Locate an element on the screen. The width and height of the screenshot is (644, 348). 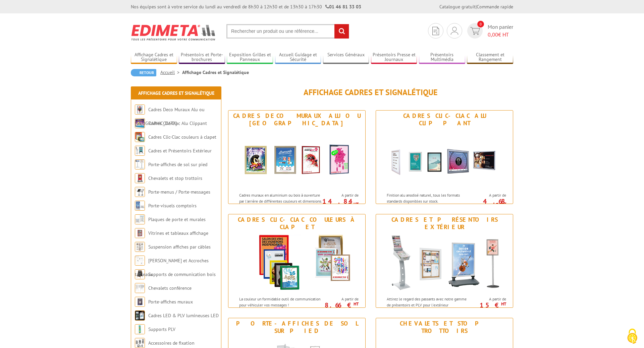
div: Cadres et Présentoirs Extérieur is located at coordinates (444, 223).